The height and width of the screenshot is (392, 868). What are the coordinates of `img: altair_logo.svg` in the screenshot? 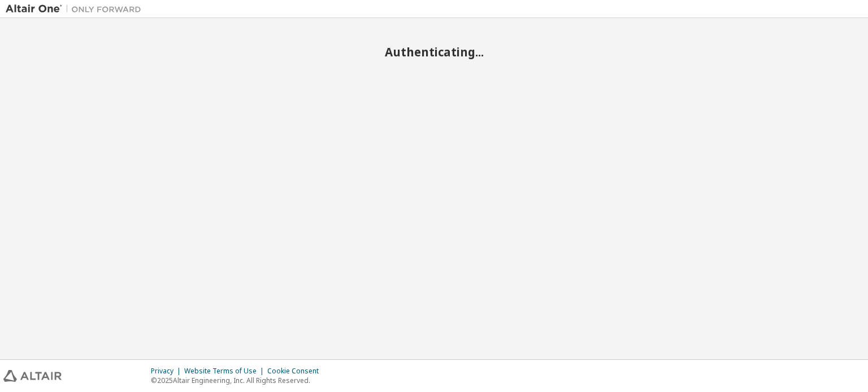 It's located at (32, 376).